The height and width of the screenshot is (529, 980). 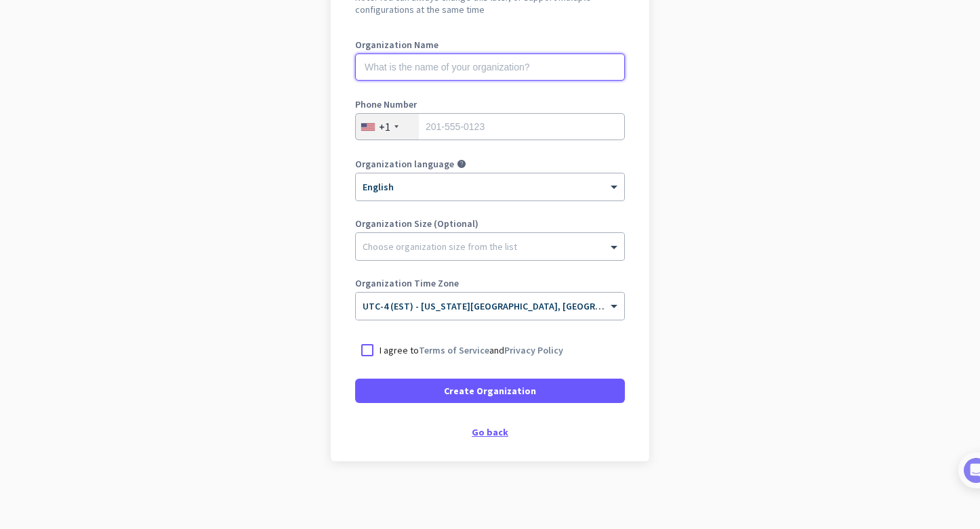 What do you see at coordinates (490, 391) in the screenshot?
I see `button: Create Organization` at bounding box center [490, 391].